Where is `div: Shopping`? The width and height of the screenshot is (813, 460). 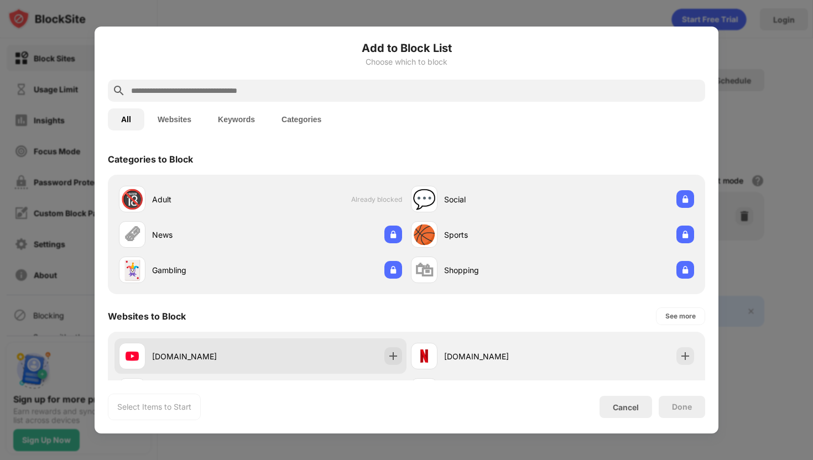 div: Shopping is located at coordinates (499, 270).